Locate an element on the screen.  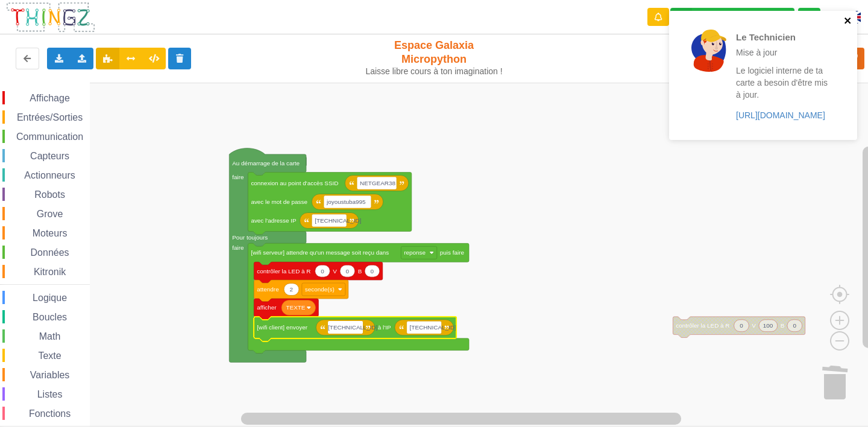
text: afficher is located at coordinates (266, 307).